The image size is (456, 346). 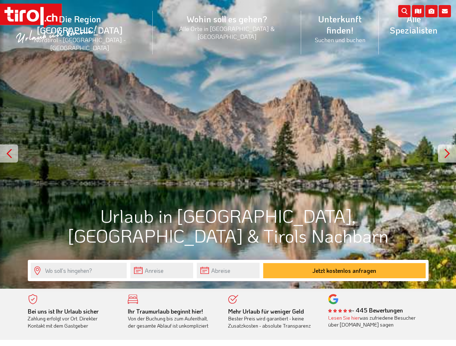 What do you see at coordinates (344, 271) in the screenshot?
I see `button: Jetzt kostenlos anfragen` at bounding box center [344, 271].